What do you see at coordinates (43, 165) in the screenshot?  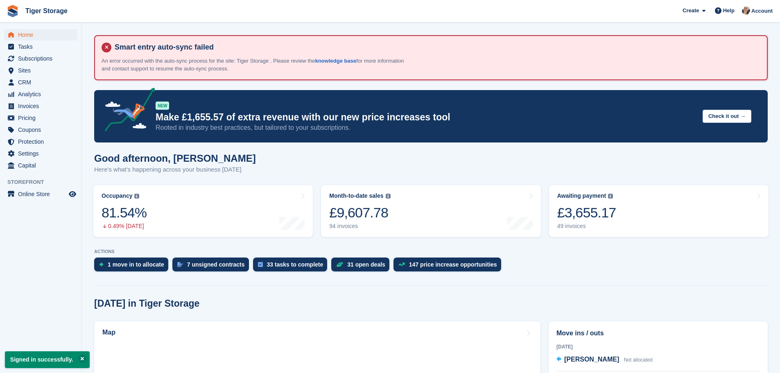 I see `span: Capital` at bounding box center [43, 165].